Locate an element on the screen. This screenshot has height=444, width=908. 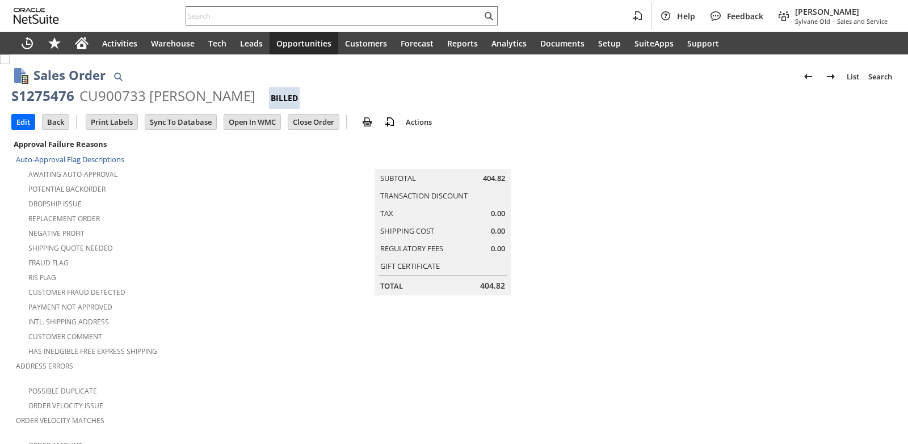
img: Previous is located at coordinates (808, 77).